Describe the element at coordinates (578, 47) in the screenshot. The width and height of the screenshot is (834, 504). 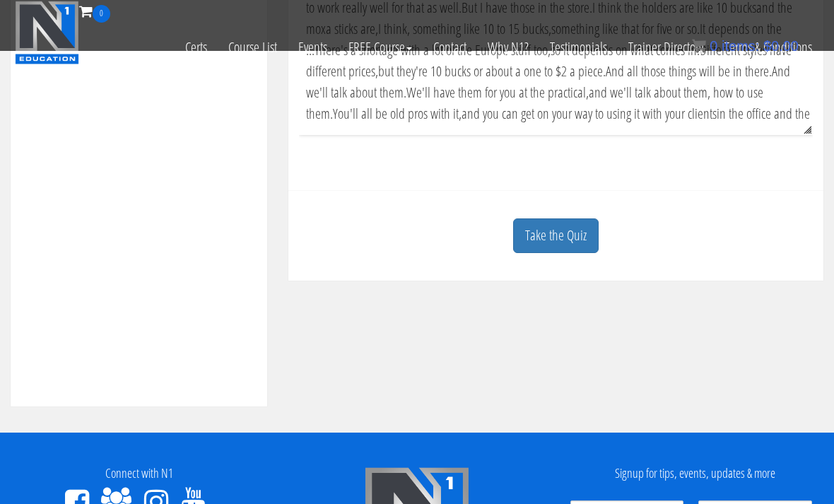
I see `a: Testimonials` at that location.